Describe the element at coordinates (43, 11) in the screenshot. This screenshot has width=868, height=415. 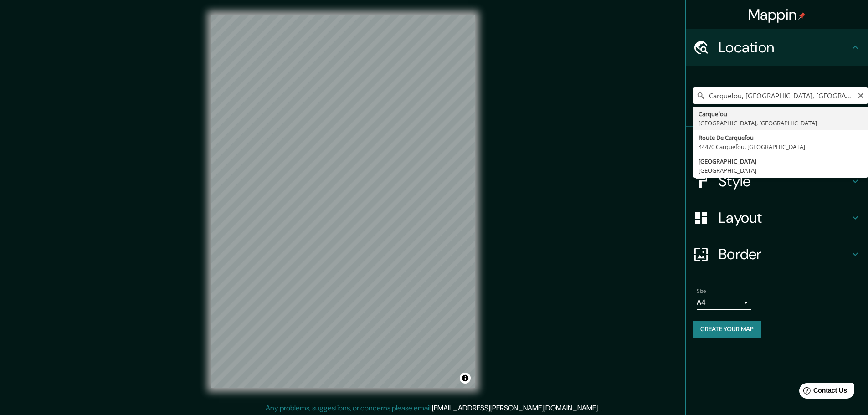
I see `span: Contact Us` at that location.